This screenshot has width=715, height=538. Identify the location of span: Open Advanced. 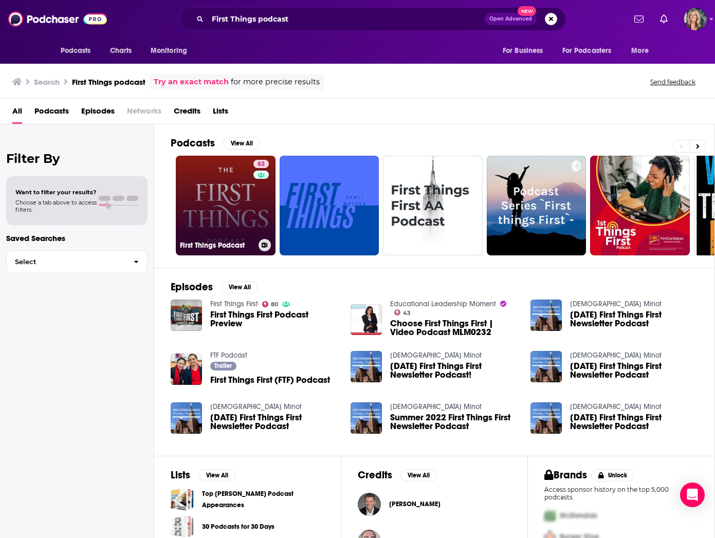
(510, 19).